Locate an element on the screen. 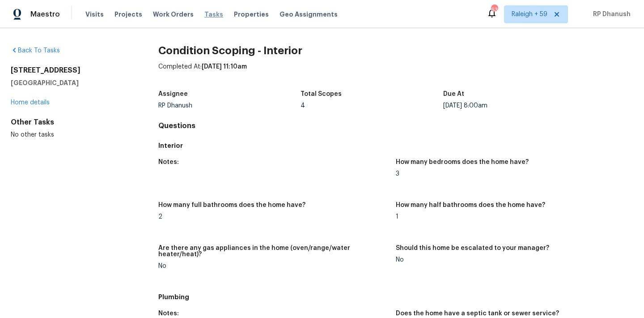 The image size is (644, 318). a: Home details is located at coordinates (30, 102).